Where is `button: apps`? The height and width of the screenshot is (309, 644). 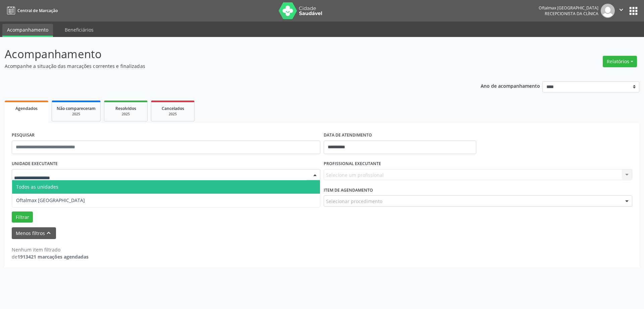 button: apps is located at coordinates (633, 11).